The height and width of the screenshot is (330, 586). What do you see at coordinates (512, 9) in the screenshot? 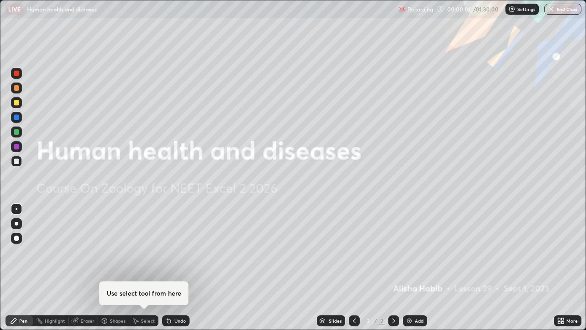
I see `img: class-settings-icons` at bounding box center [512, 9].